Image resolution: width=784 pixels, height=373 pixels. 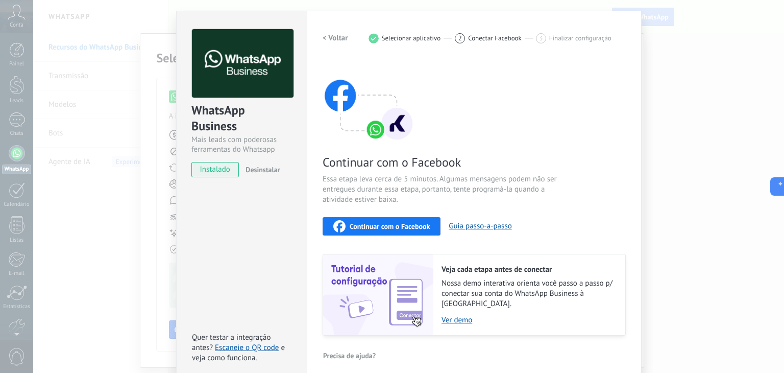 What do you see at coordinates (528, 320) in the screenshot?
I see `a: Ver demo` at bounding box center [528, 320].